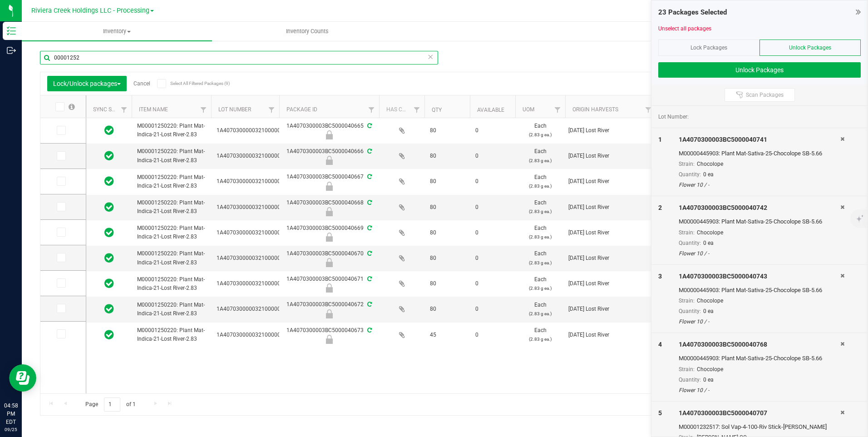 Image resolution: width=868 pixels, height=437 pixels. What do you see at coordinates (329, 232) in the screenshot?
I see `div: 1A4070300003BC5000040669` at bounding box center [329, 232].